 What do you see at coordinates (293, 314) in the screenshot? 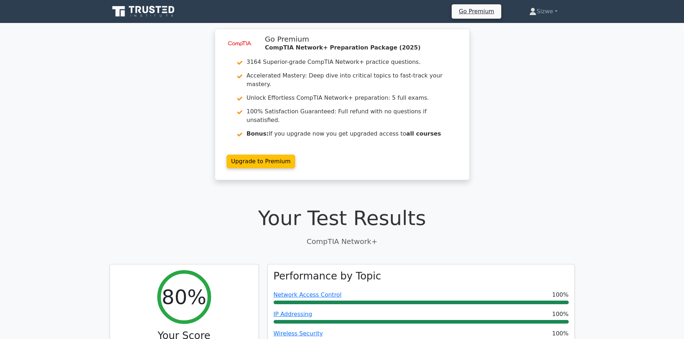
I see `a: IP Addressing` at bounding box center [293, 314].